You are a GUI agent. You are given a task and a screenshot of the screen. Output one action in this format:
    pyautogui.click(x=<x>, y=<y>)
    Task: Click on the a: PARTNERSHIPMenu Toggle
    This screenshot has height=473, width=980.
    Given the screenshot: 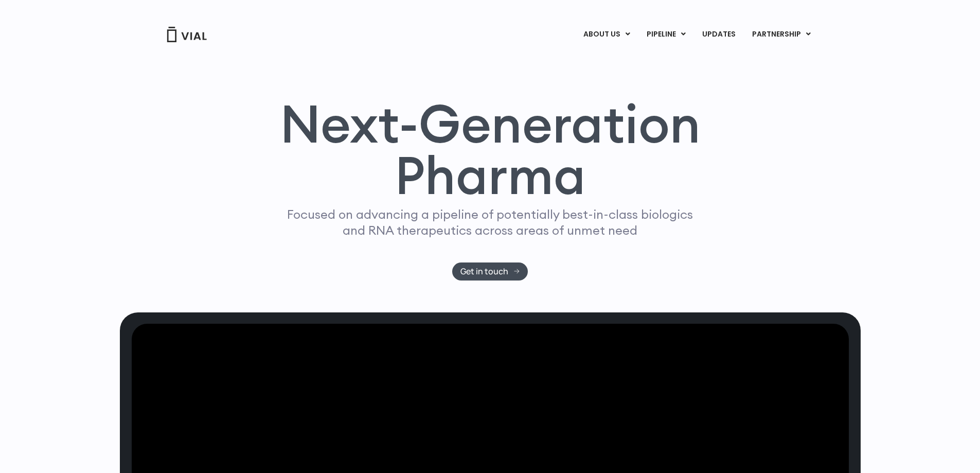 What is the action you would take?
    pyautogui.click(x=782, y=34)
    